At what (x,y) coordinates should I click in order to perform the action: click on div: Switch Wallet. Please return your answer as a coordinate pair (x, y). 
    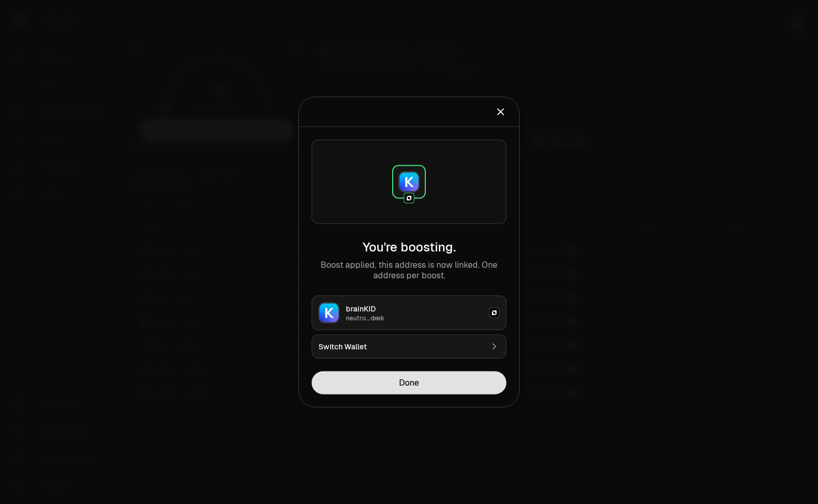
    Looking at the image, I should click on (401, 347).